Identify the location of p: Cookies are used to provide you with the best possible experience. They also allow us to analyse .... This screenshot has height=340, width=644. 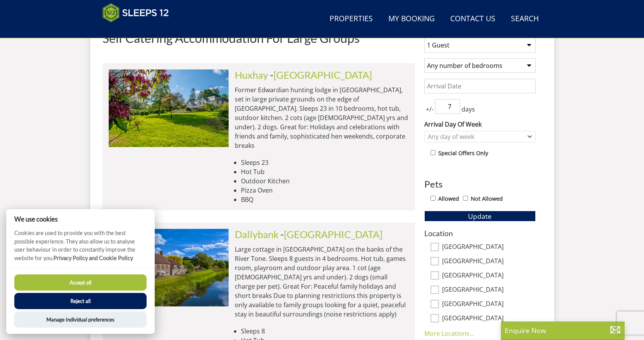
(80, 248).